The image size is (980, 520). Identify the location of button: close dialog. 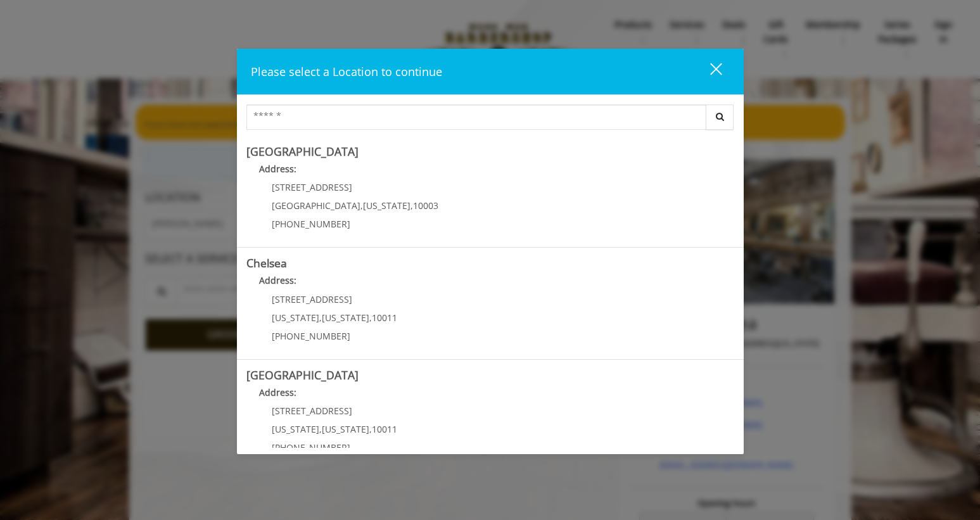
(708, 71).